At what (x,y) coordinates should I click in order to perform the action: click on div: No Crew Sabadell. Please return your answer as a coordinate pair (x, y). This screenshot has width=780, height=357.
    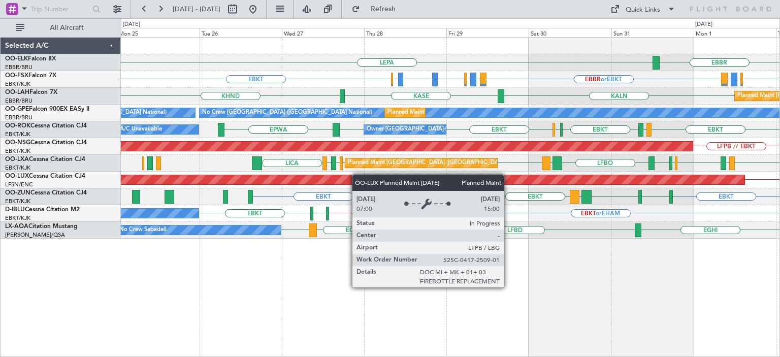
    Looking at the image, I should click on (143, 230).